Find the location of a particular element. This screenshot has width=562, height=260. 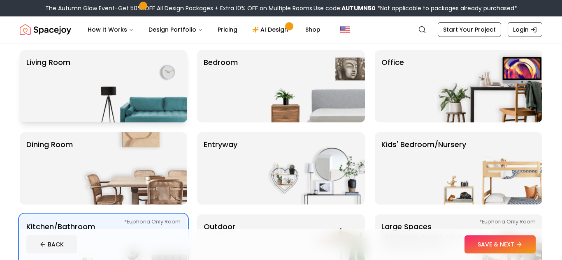

a: Shop is located at coordinates (313, 30).